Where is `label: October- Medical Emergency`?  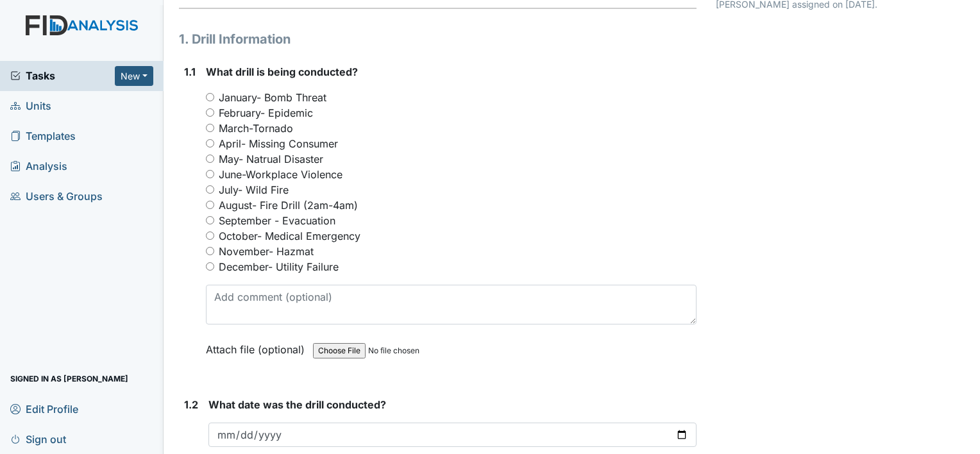
label: October- Medical Emergency is located at coordinates (289, 236).